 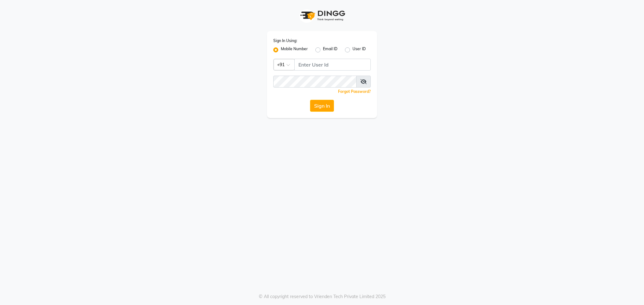 I want to click on a: Forgot Password?, so click(x=354, y=92).